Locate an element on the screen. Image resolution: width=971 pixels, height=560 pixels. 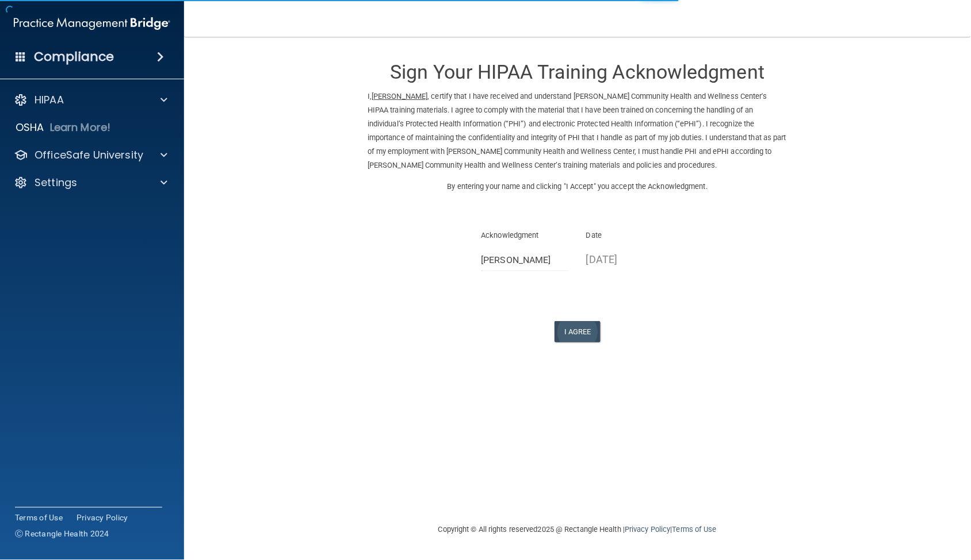
span: Ⓒ Rectangle Health 2024 is located at coordinates (62, 533).